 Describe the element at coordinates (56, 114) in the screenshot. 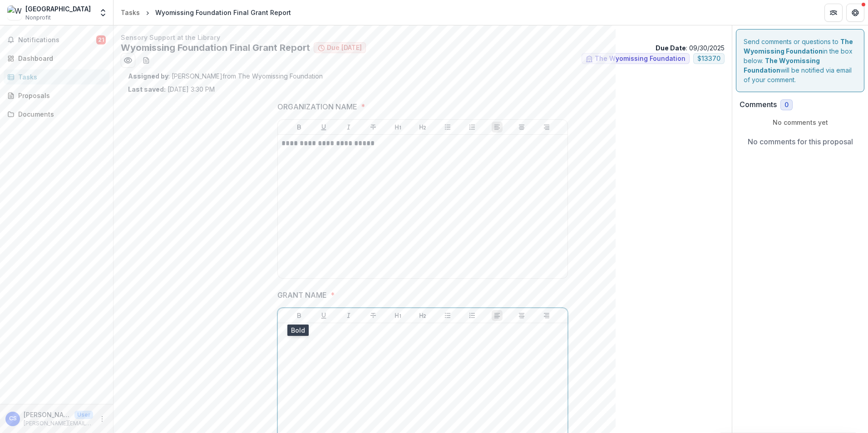

I see `a: Documents` at that location.